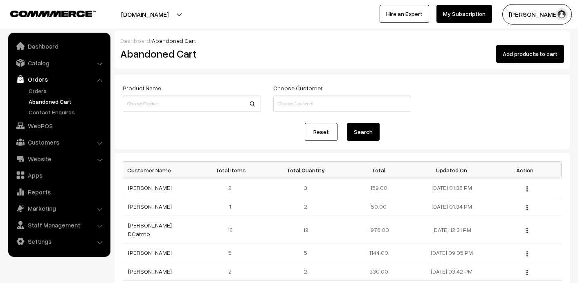  What do you see at coordinates (306, 188) in the screenshot?
I see `td: 3` at bounding box center [306, 188].